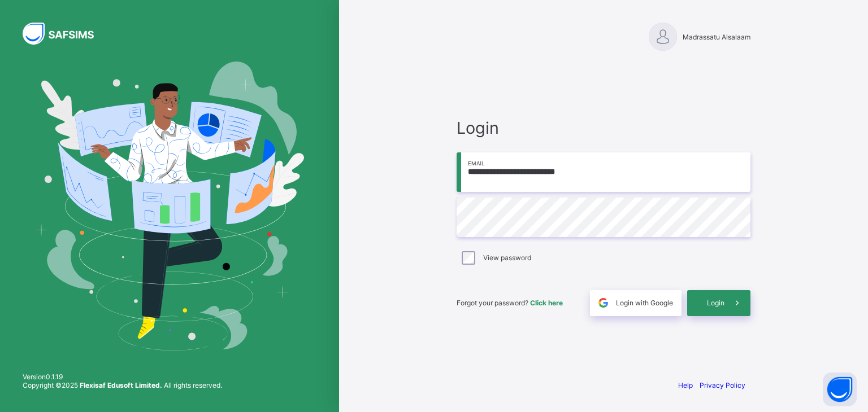 The width and height of the screenshot is (868, 412). Describe the element at coordinates (170, 206) in the screenshot. I see `img: Hero Image` at that location.